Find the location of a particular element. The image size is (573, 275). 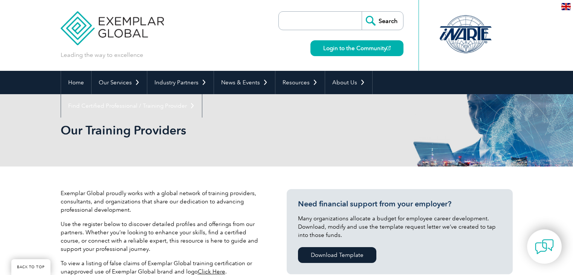

input: Search is located at coordinates (382, 21).